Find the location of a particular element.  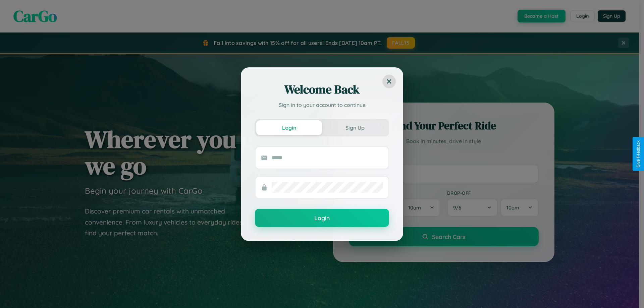

button: Sign Up is located at coordinates (355, 128).